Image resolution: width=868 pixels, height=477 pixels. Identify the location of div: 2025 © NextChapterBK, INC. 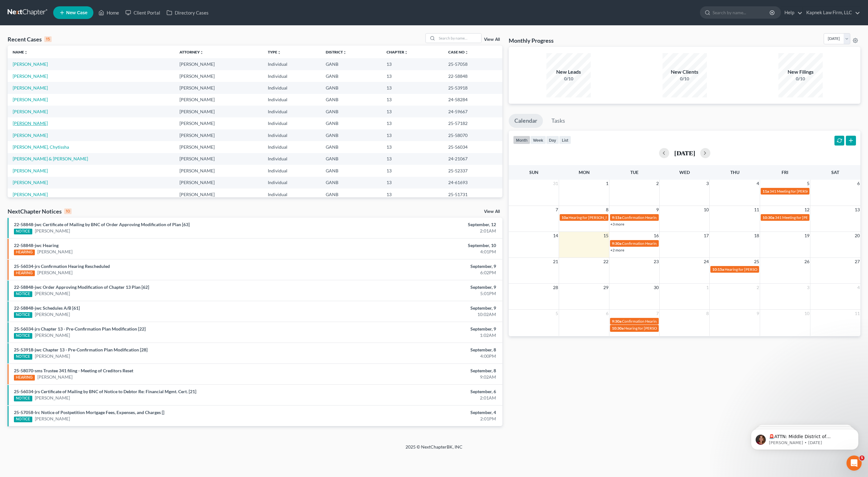
(434, 450).